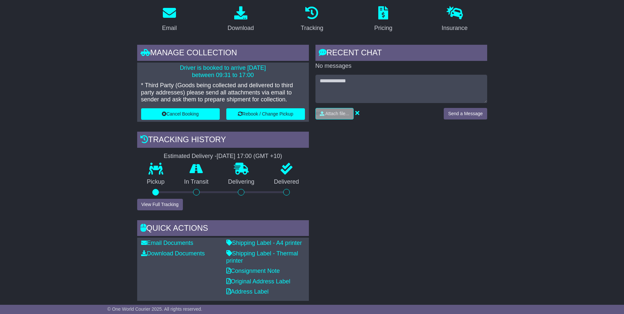 Image resolution: width=624 pixels, height=314 pixels. What do you see at coordinates (455, 19) in the screenshot?
I see `a: Insurance` at bounding box center [455, 19].